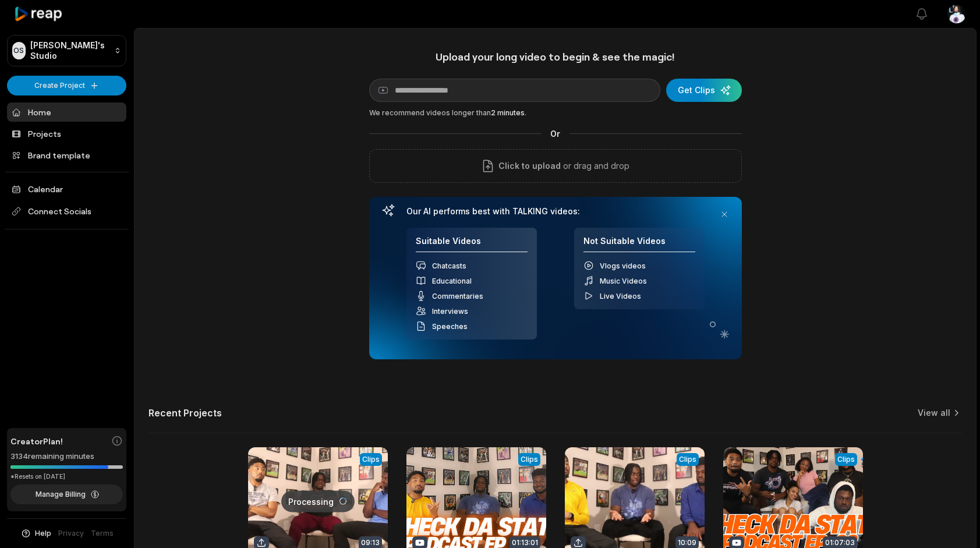 This screenshot has height=548, width=980. What do you see at coordinates (704, 90) in the screenshot?
I see `button: Get Clips` at bounding box center [704, 90].